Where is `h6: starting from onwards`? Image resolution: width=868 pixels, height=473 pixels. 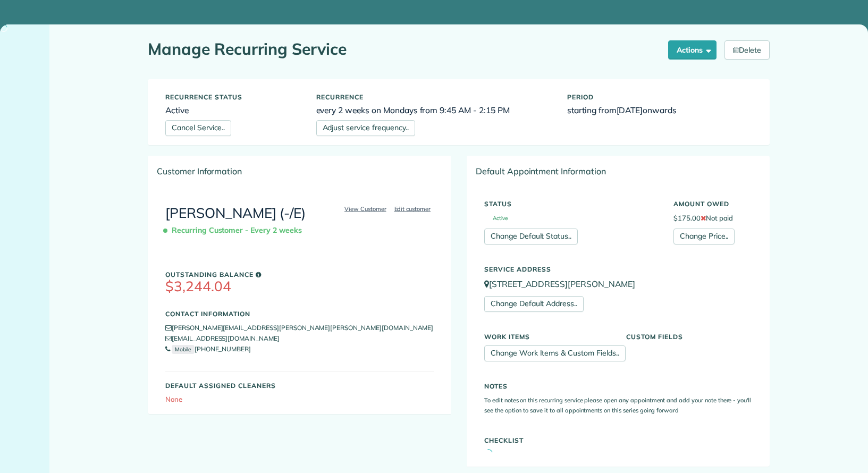 h6: starting from onwards is located at coordinates (660, 110).